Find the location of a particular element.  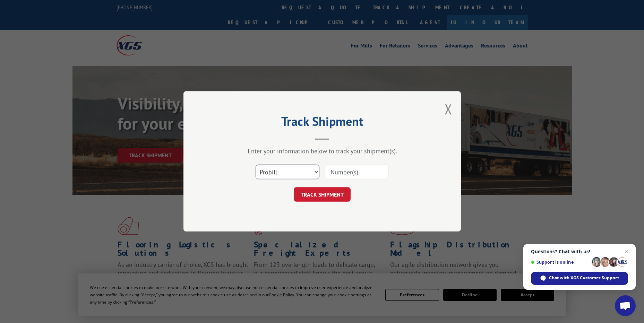

button: Close modal is located at coordinates (448, 109).